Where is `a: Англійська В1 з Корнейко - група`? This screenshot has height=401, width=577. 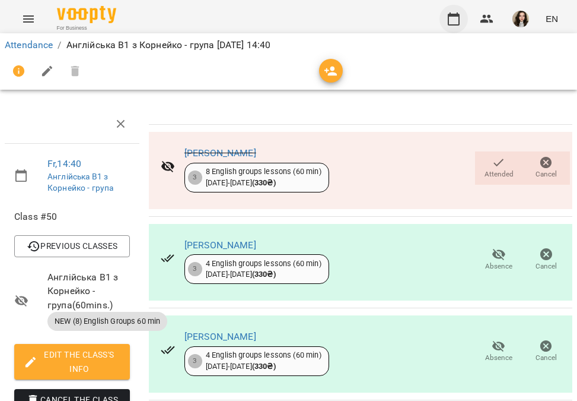
a: Англійська В1 з Корнейко - група is located at coordinates (80, 182).